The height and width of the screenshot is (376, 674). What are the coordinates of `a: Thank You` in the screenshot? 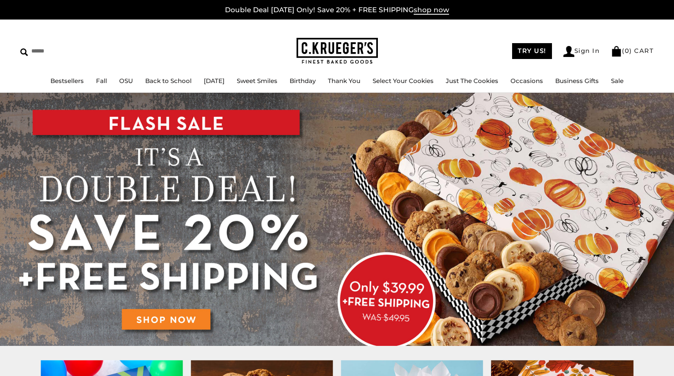 It's located at (344, 81).